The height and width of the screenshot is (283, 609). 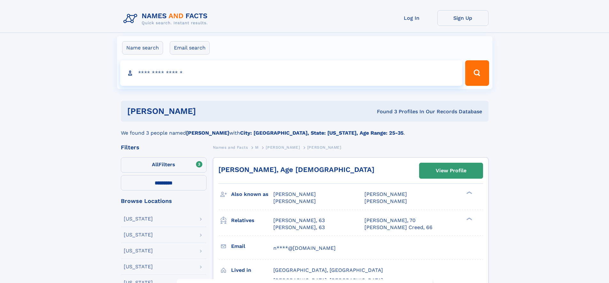 What do you see at coordinates (167, 19) in the screenshot?
I see `img: Logo Names and Facts` at bounding box center [167, 19].